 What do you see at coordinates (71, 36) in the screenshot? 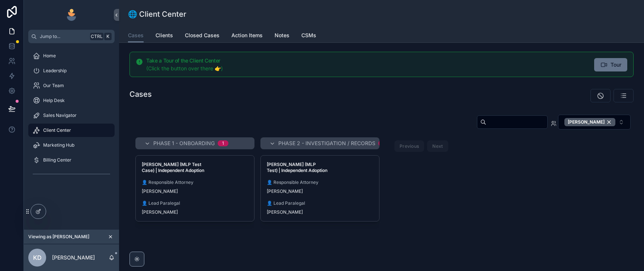
I see `button: Jump to...CtrlK` at bounding box center [71, 36].